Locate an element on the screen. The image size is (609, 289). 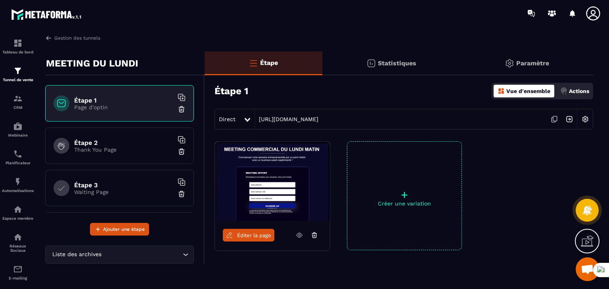
a: automationsautomationsEspace membre is located at coordinates (18, 213).